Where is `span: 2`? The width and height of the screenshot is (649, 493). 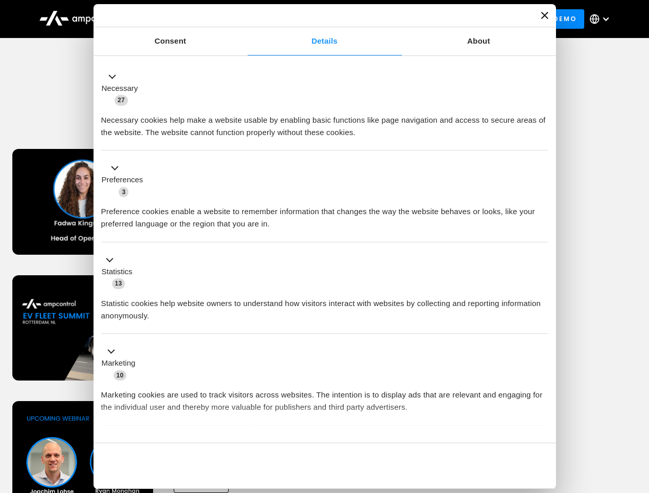 span: 2 is located at coordinates (174, 444).